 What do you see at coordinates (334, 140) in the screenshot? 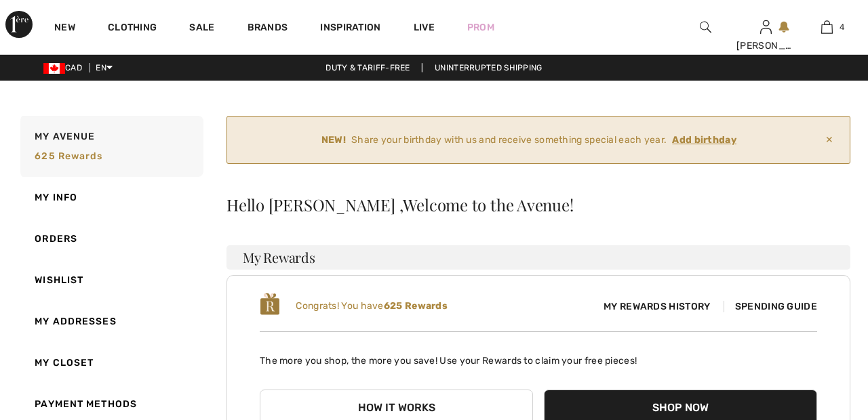
I see `strong: NEW!` at bounding box center [334, 140].